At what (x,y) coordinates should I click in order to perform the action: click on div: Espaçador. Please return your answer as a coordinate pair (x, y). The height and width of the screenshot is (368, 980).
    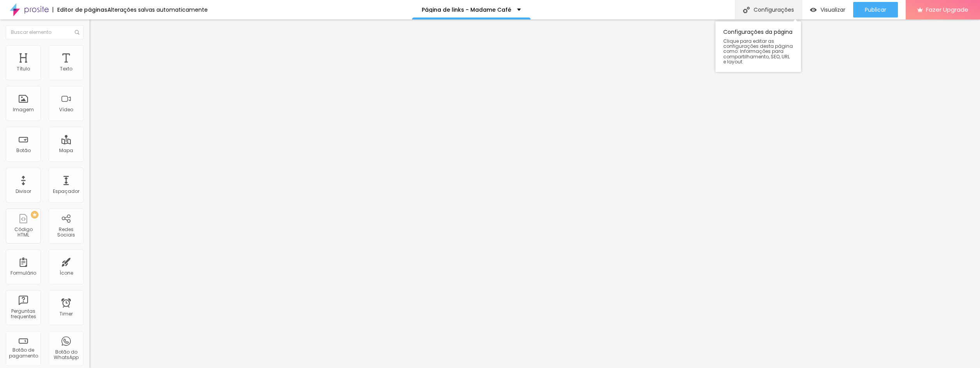
    Looking at the image, I should click on (66, 191).